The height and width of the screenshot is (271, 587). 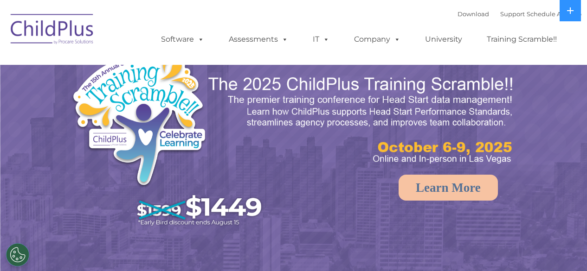 What do you see at coordinates (512, 14) in the screenshot?
I see `a: Support` at bounding box center [512, 14].